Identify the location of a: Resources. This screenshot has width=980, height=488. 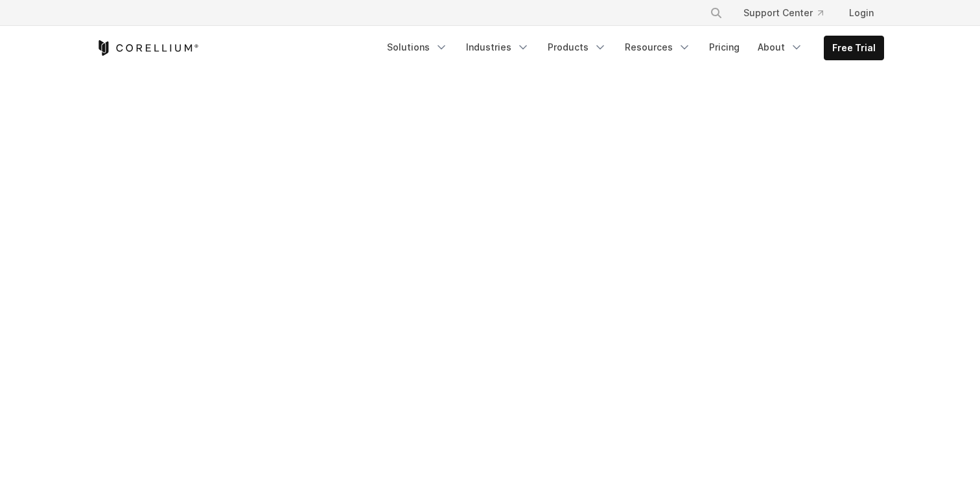
(658, 47).